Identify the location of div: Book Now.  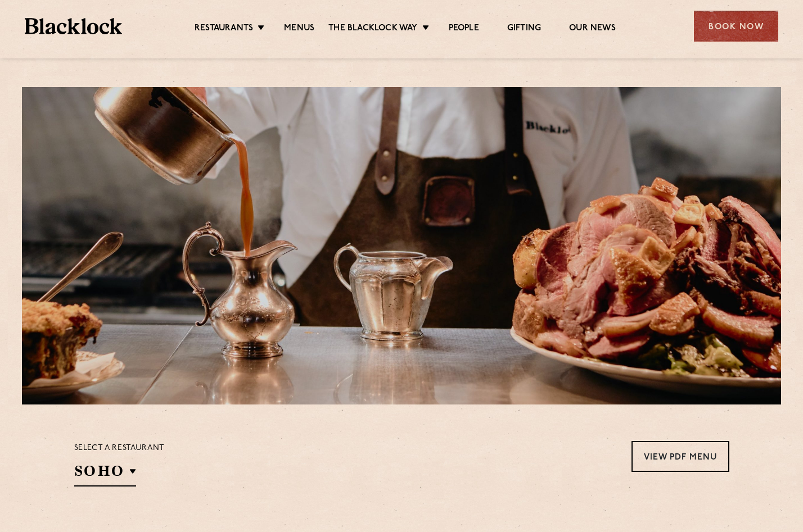
(736, 26).